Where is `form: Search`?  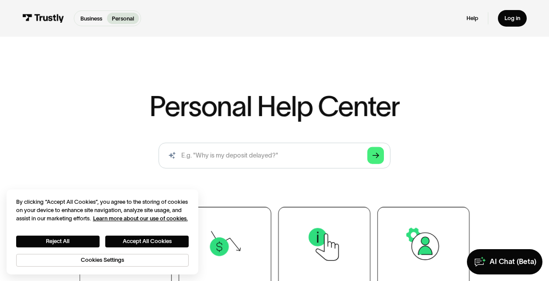 form: Search is located at coordinates (274, 155).